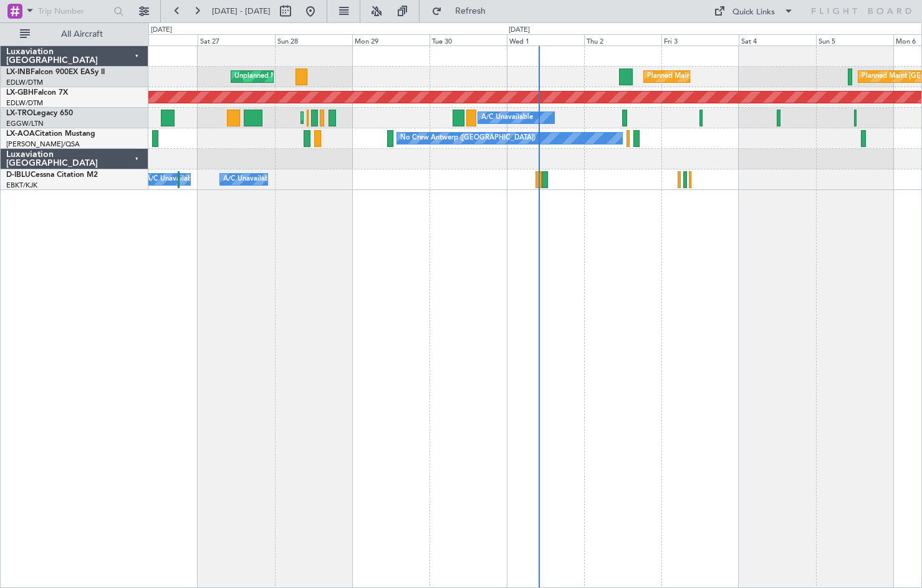  I want to click on button: Quick Links, so click(753, 11).